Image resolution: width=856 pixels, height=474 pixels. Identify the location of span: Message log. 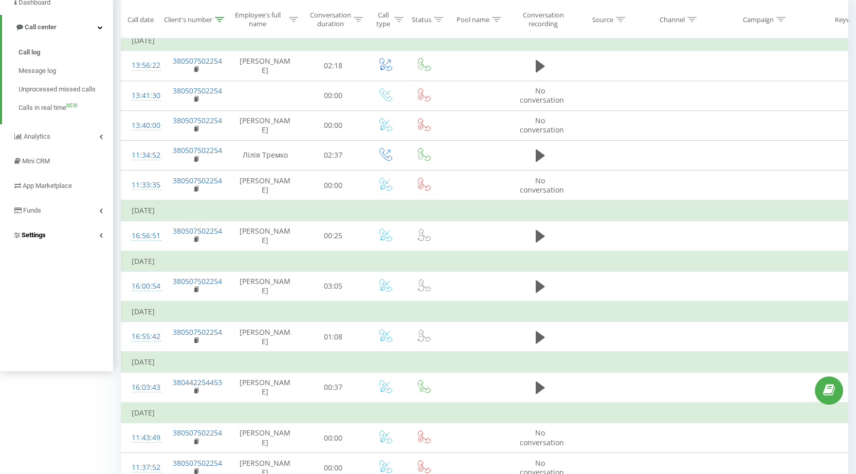
(37, 71).